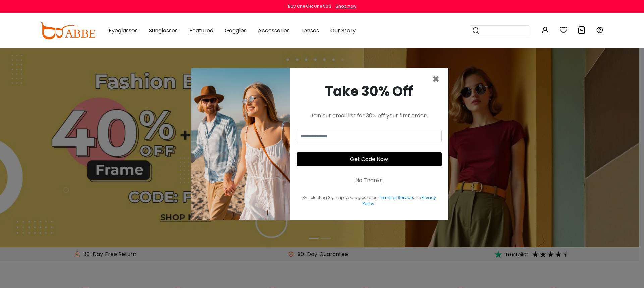 This screenshot has width=644, height=288. Describe the element at coordinates (369, 160) in the screenshot. I see `button: Get Code Now` at that location.